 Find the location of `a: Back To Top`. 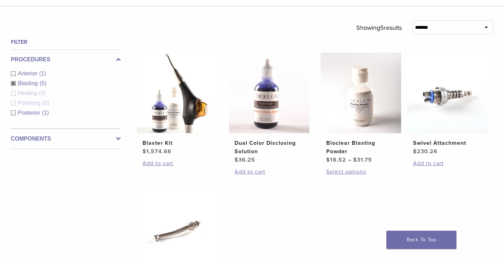

a: Back To Top is located at coordinates (421, 239).